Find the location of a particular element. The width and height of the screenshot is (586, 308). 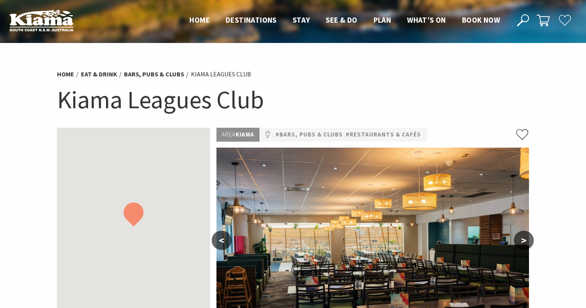

a: Bars, Pubs & Clubs is located at coordinates (154, 74).